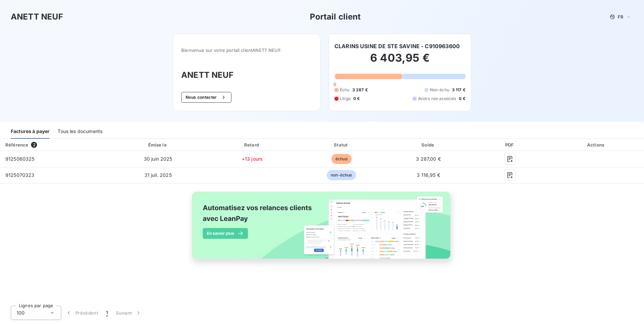  Describe the element at coordinates (428, 175) in the screenshot. I see `span: 3 116,95 €` at that location.